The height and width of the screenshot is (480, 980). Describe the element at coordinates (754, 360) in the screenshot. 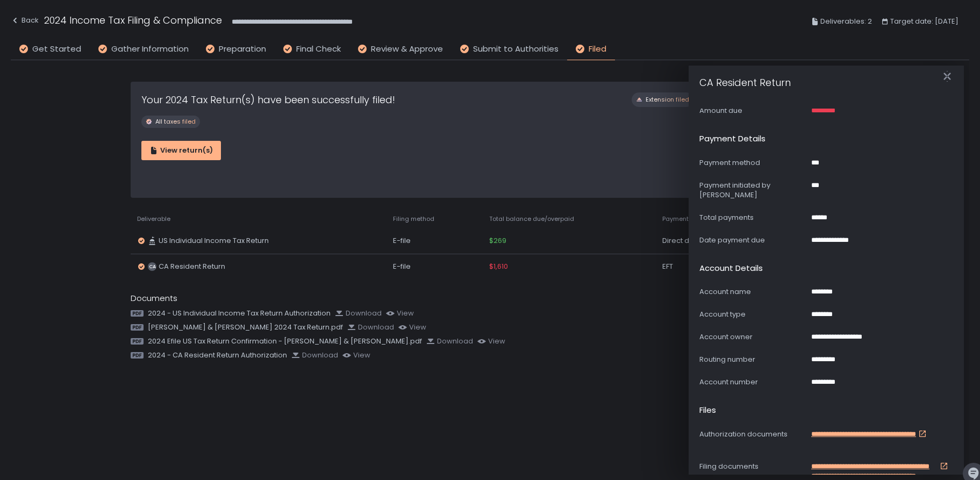

I see `div: Routing number` at that location.